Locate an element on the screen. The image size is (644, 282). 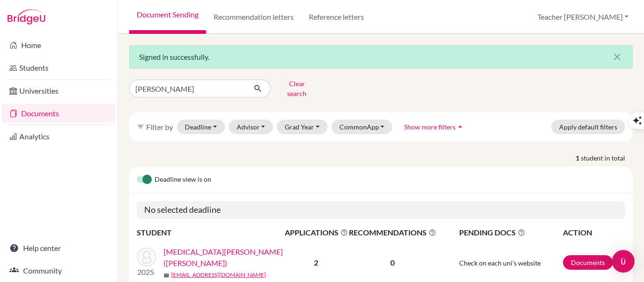
strong: 1 is located at coordinates (578, 158).